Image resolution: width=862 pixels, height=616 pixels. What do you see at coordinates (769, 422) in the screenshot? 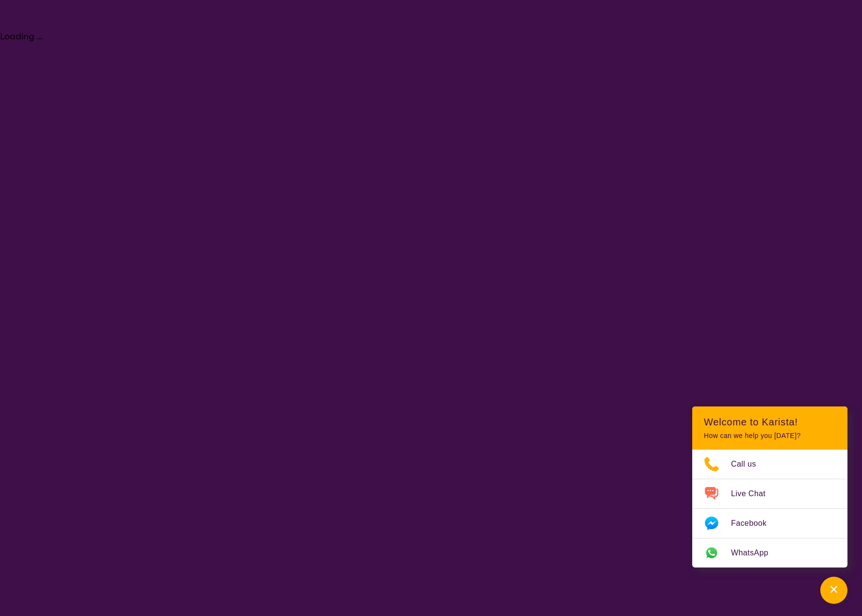
I see `h2: Welcome to Karista!` at bounding box center [769, 422].